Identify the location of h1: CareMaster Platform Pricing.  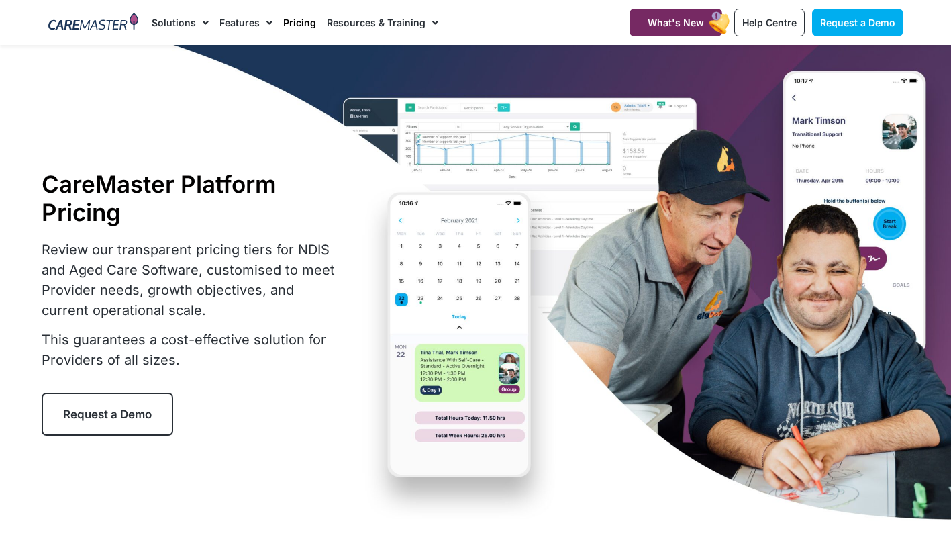
(192, 198).